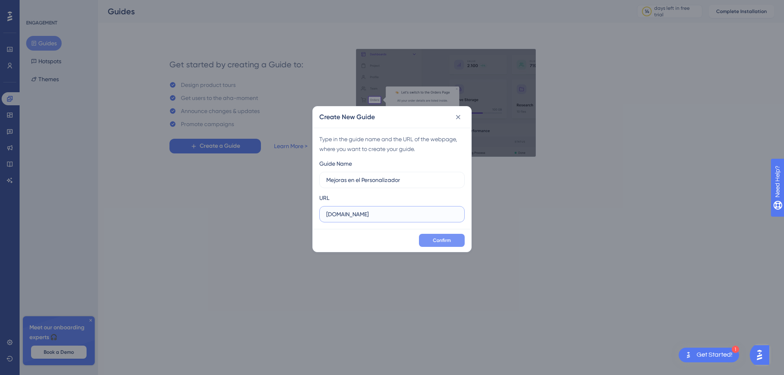 The height and width of the screenshot is (375, 784). What do you see at coordinates (736, 350) in the screenshot?
I see `div: 1` at bounding box center [736, 350].